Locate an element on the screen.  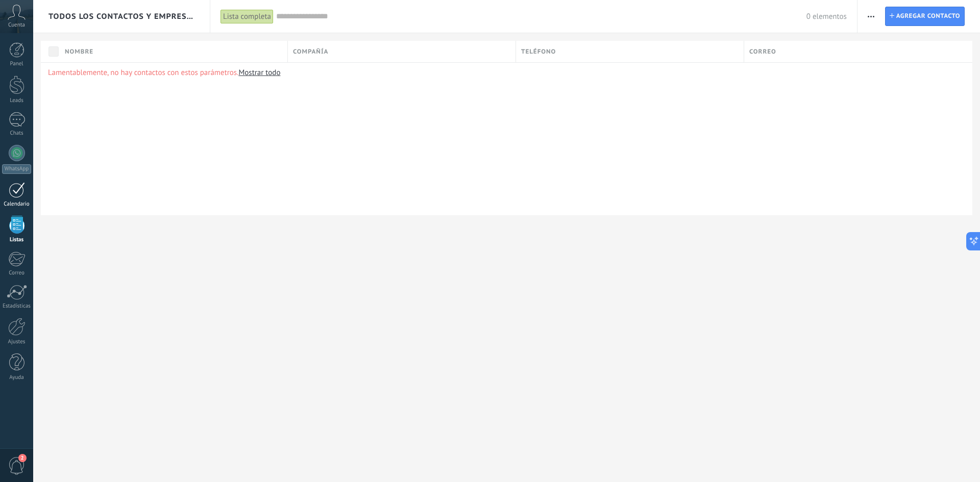
span: Agregar contacto is located at coordinates (927, 16).